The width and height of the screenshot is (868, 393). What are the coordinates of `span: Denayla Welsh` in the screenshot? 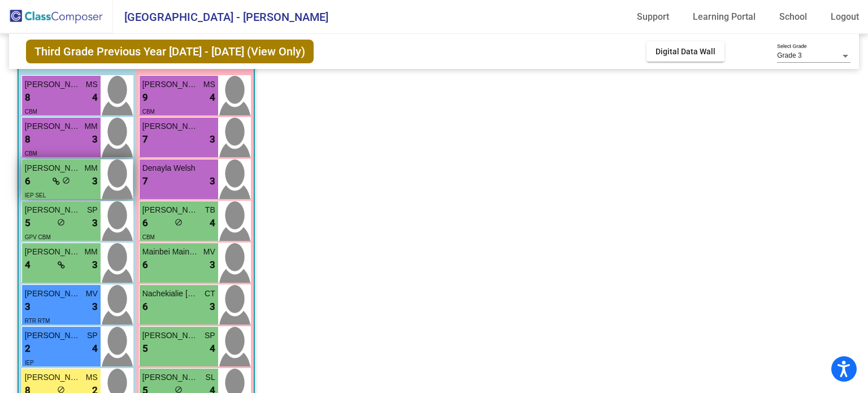 It's located at (170, 168).